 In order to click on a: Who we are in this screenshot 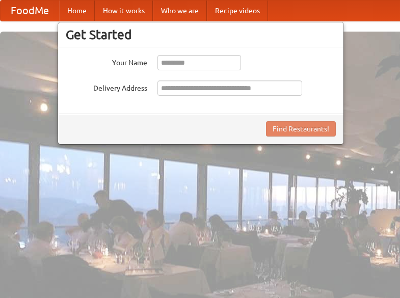, I will do `click(180, 11)`.